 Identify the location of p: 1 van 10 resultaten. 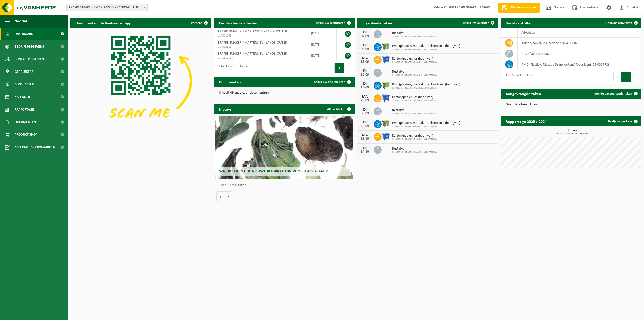
(286, 185).